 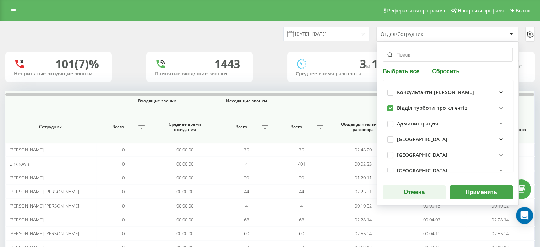 I want to click on span: Unknown, so click(x=19, y=164).